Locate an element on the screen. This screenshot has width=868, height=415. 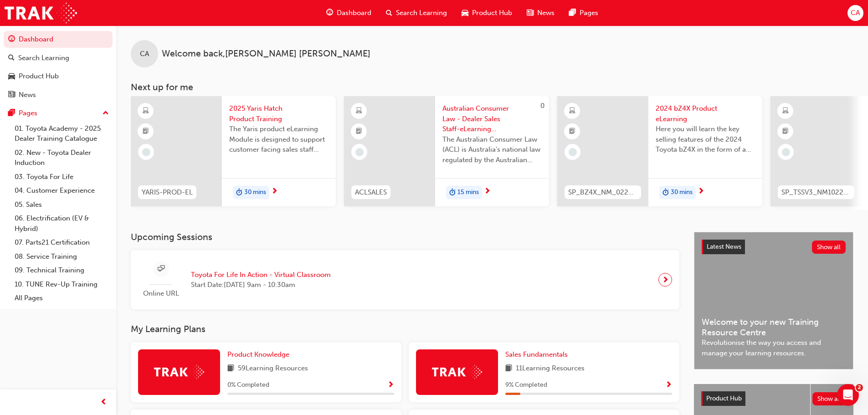
a: Product HubShow all is located at coordinates (774, 399).